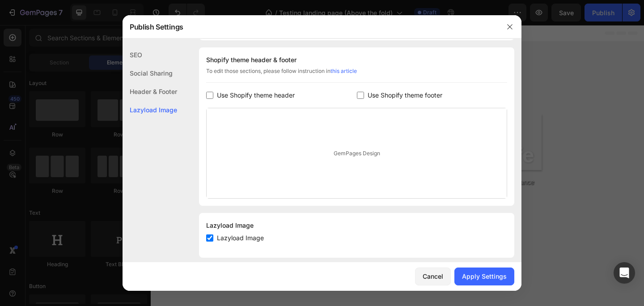 This screenshot has width=644, height=306. What do you see at coordinates (356, 60) in the screenshot?
I see `div: Shopify theme header & footer` at bounding box center [356, 60].